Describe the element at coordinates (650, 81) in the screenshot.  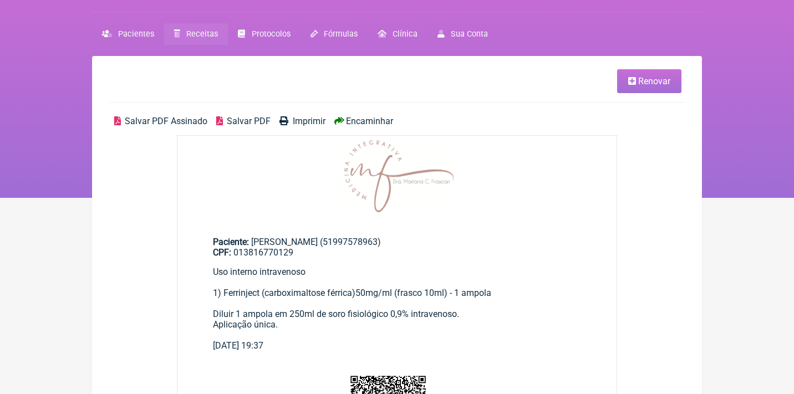
I see `a: Renovar` at that location.